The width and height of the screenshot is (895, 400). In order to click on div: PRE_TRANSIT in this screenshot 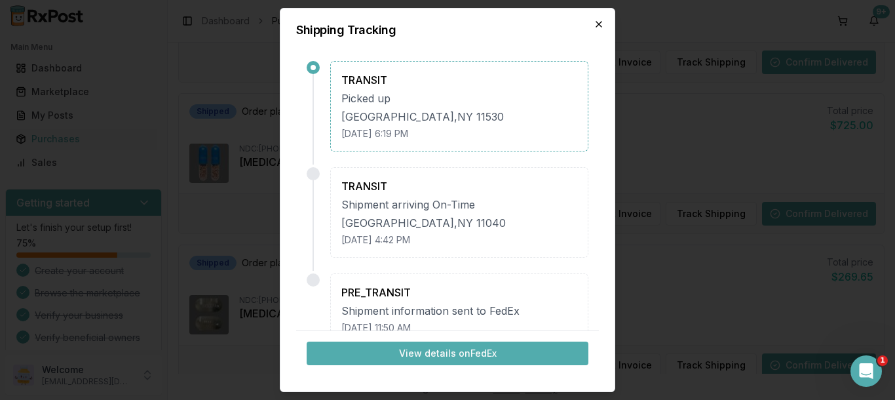, I will do `click(459, 292)`.